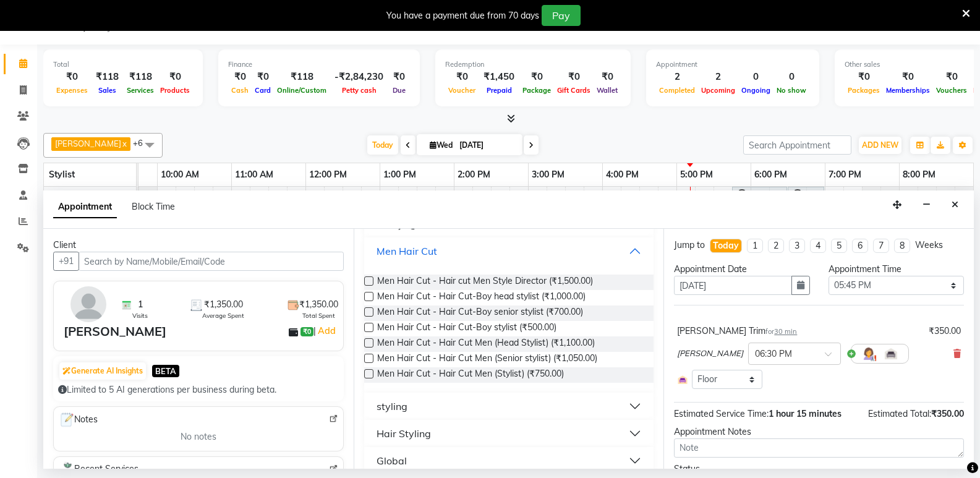 Image resolution: width=980 pixels, height=478 pixels. I want to click on button: styling, so click(509, 406).